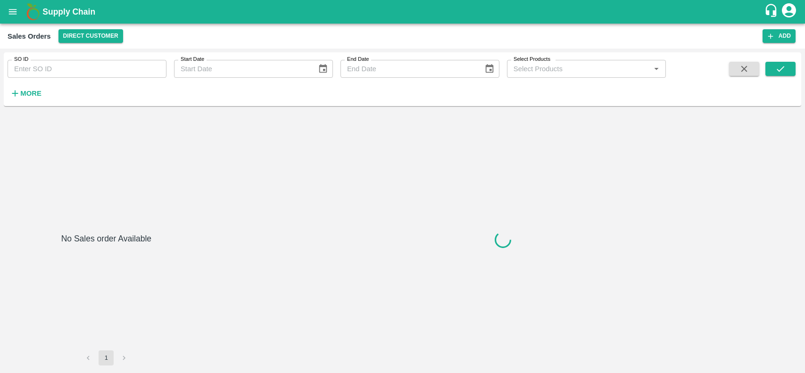 The width and height of the screenshot is (805, 373). I want to click on a: Supply Chain, so click(403, 12).